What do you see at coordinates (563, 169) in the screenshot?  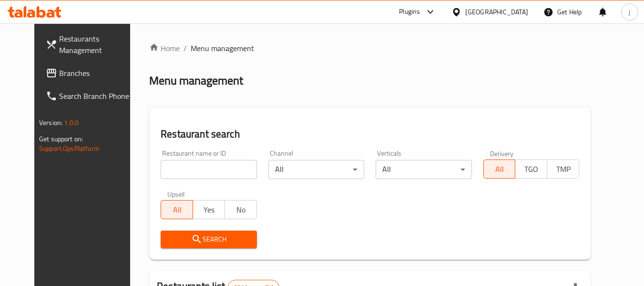 I see `span: TMP` at bounding box center [563, 169].